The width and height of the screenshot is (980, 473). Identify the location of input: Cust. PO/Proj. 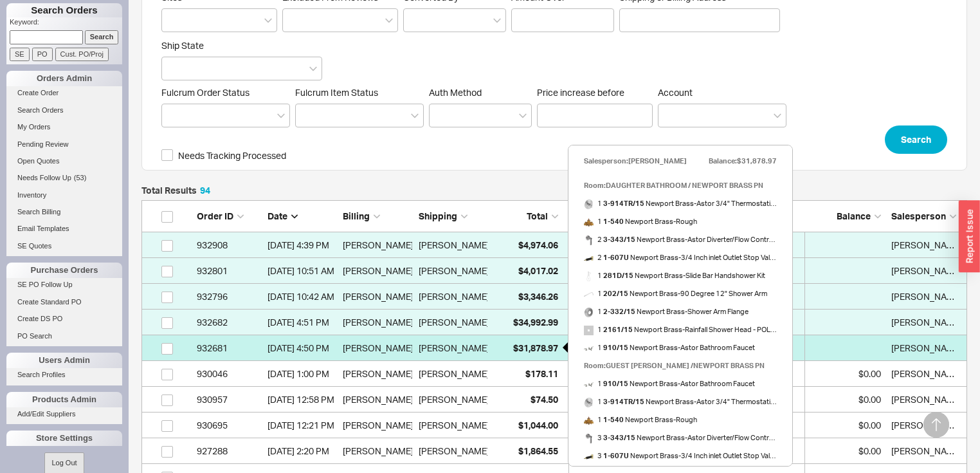
(82, 54).